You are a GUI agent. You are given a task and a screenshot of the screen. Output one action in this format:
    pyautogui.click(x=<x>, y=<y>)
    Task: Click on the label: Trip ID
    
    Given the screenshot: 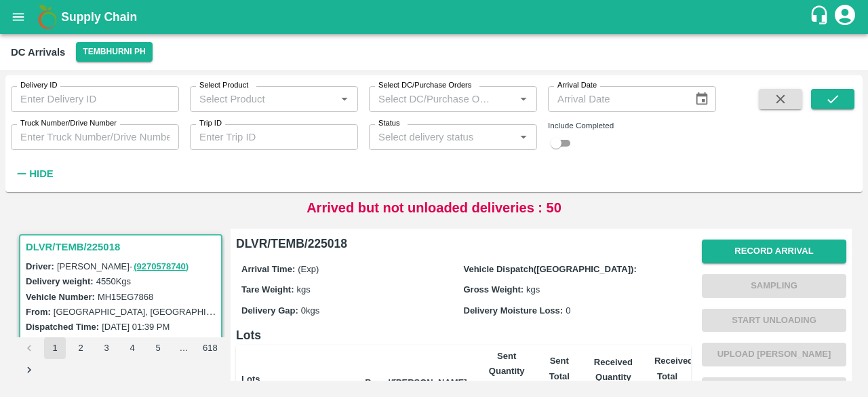 What is the action you would take?
    pyautogui.click(x=210, y=123)
    